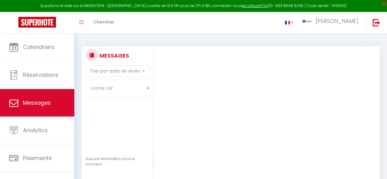  What do you see at coordinates (37, 22) in the screenshot?
I see `img: Super Booking` at bounding box center [37, 22].